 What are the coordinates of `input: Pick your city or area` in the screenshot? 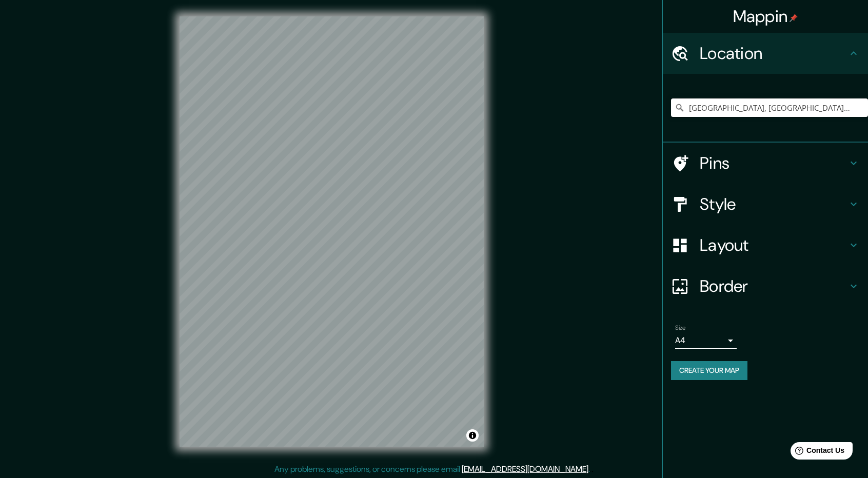 It's located at (769, 108).